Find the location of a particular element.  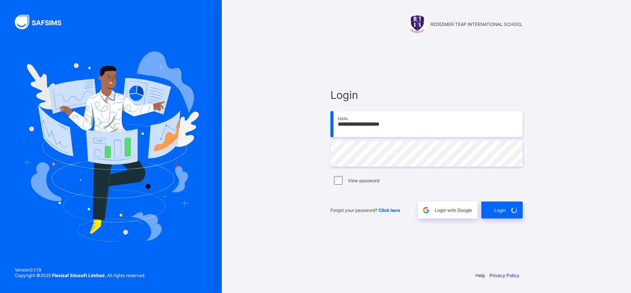

label: View password is located at coordinates (364, 180).